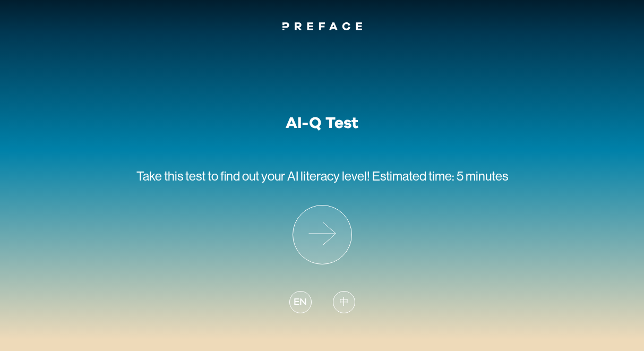  Describe the element at coordinates (321, 123) in the screenshot. I see `h1: AI-Q Test` at that location.